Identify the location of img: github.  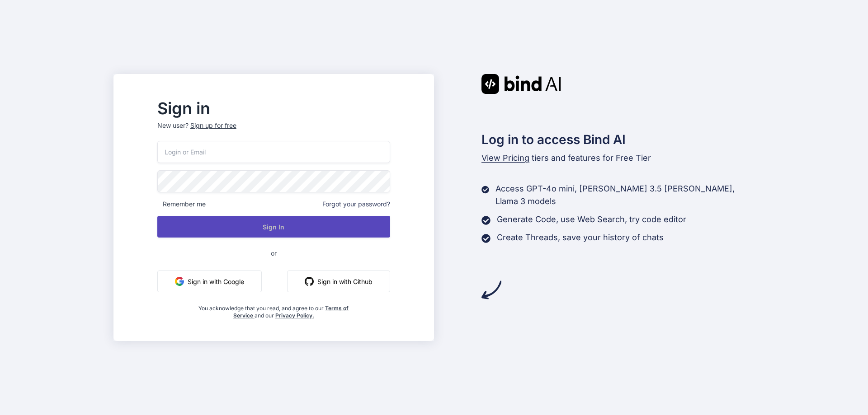
(309, 281).